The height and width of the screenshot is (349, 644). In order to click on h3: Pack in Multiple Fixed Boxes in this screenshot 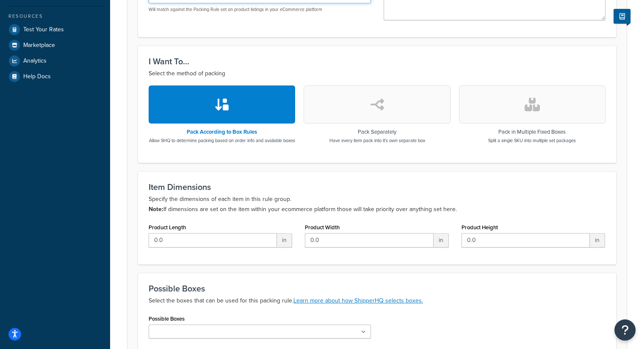, I will do `click(532, 132)`.